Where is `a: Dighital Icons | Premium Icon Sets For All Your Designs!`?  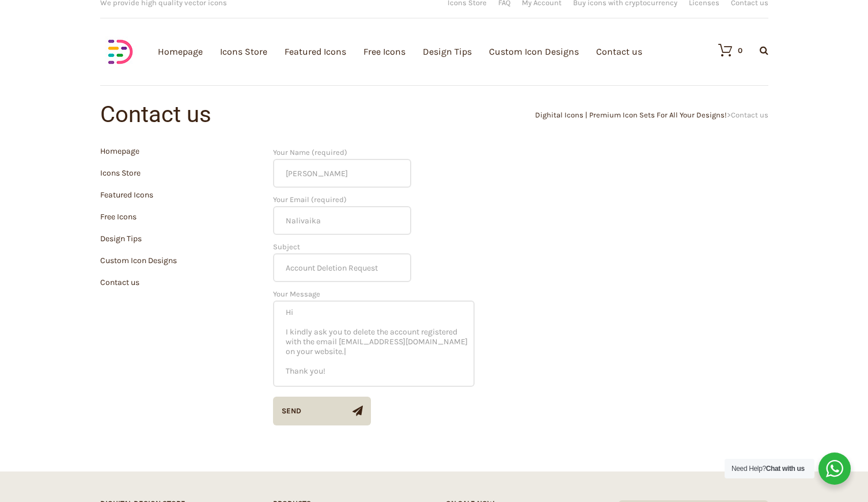 a: Dighital Icons | Premium Icon Sets For All Your Designs! is located at coordinates (630, 115).